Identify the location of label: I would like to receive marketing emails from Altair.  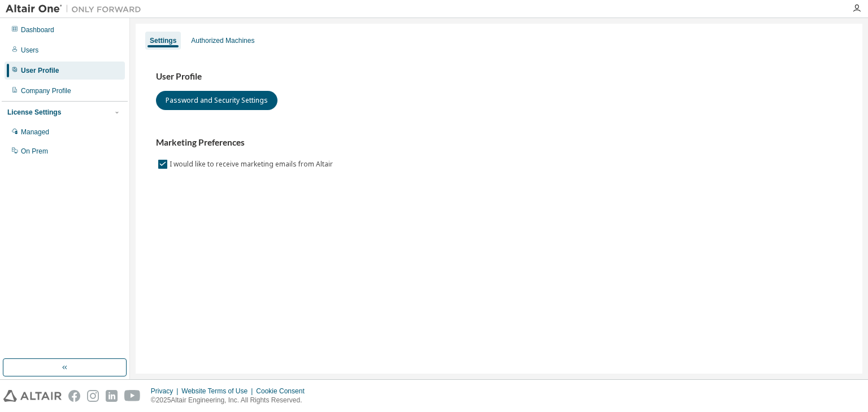
(252, 165).